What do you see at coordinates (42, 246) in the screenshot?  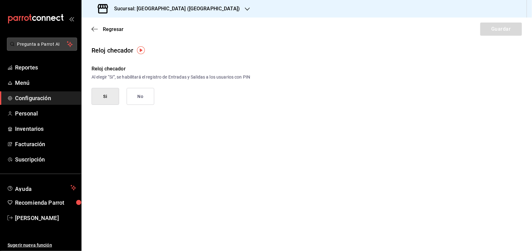 I see `span: Sugerir nueva función` at bounding box center [42, 246].